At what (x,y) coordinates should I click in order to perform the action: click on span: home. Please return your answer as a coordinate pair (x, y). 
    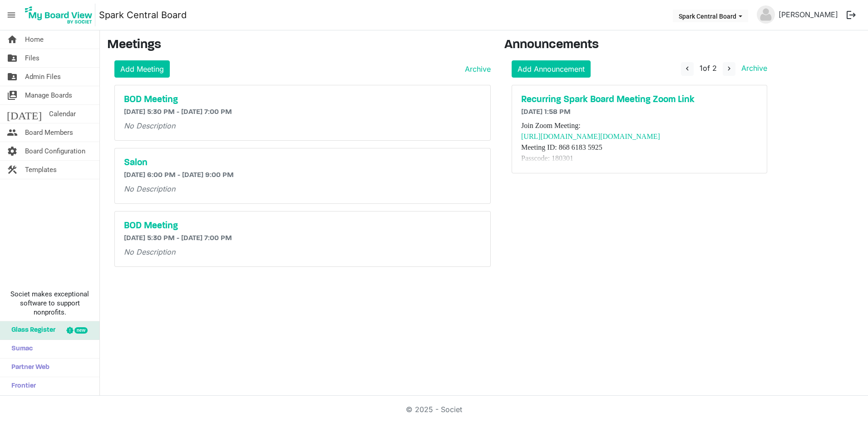
    Looking at the image, I should click on (12, 40).